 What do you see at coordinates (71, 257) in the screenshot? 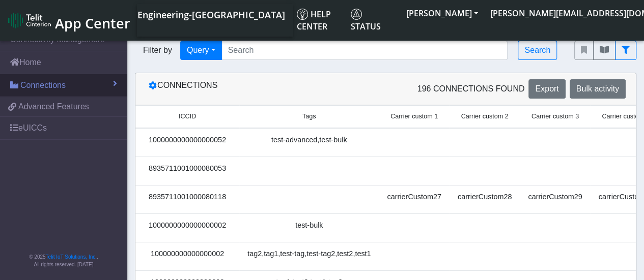
I see `a: Telit IoT Solutions, Inc.` at bounding box center [71, 257].